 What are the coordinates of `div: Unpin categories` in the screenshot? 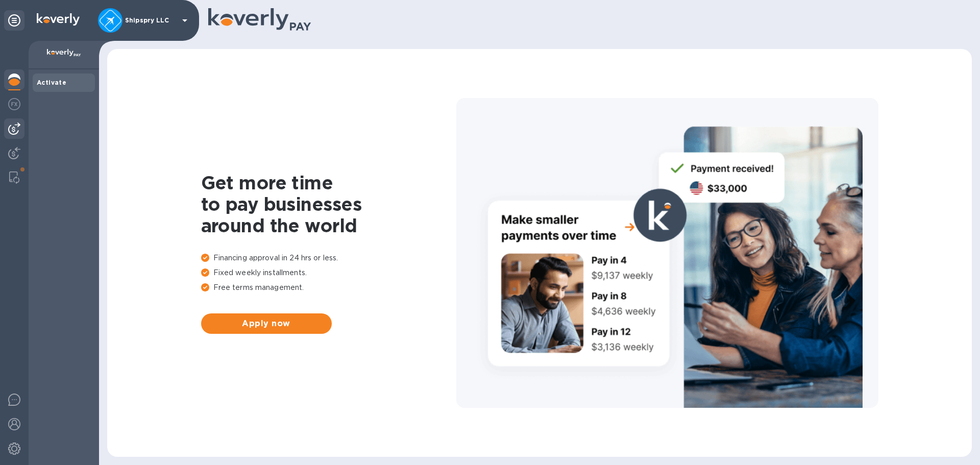 It's located at (15, 21).